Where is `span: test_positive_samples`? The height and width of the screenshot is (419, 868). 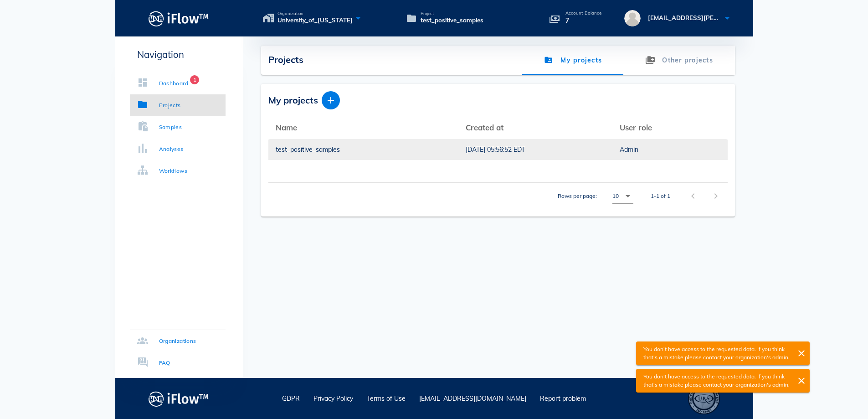 span: test_positive_samples is located at coordinates (452, 21).